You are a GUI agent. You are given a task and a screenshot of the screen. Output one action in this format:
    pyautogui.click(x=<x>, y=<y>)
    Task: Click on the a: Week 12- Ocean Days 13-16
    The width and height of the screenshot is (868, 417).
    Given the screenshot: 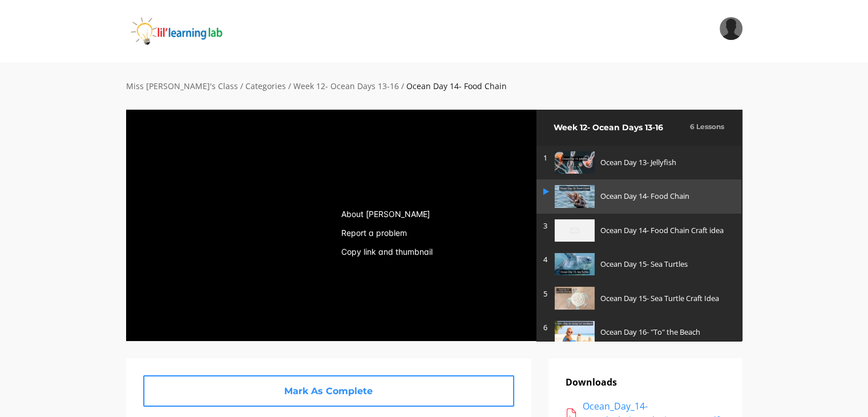 What is the action you would take?
    pyautogui.click(x=346, y=85)
    